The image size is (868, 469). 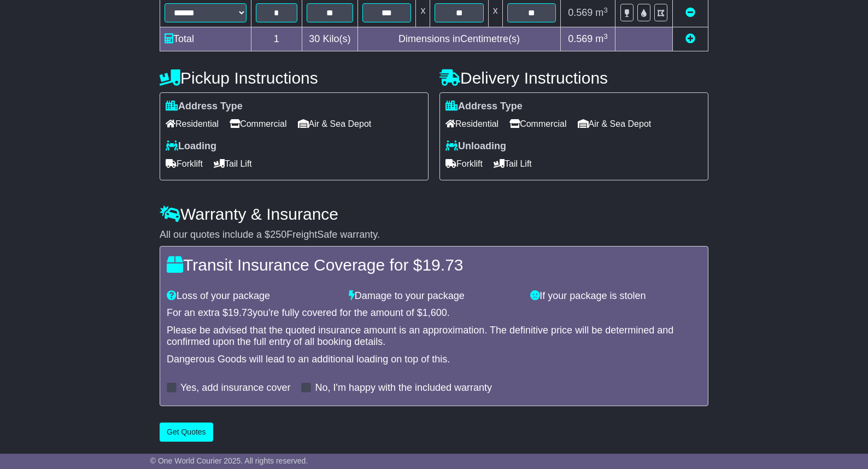 What do you see at coordinates (476, 147) in the screenshot?
I see `label: Unloading` at bounding box center [476, 147].